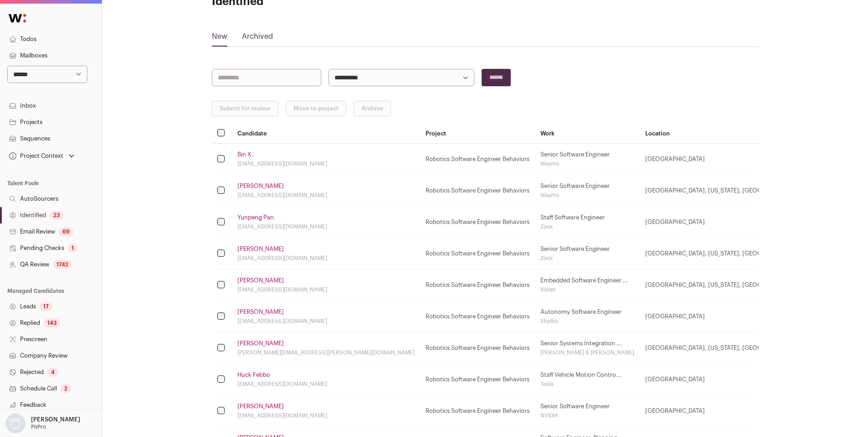  I want to click on img: nopic.png, so click(16, 423).